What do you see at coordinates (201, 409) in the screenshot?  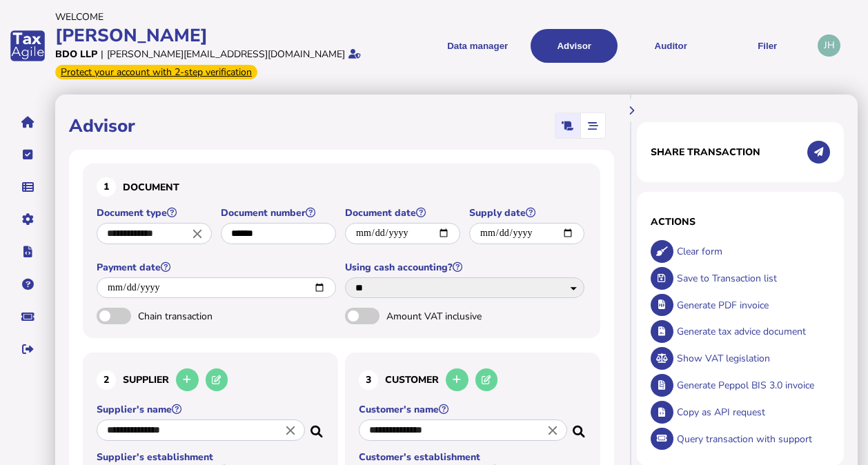 I see `label: Supplier's name` at bounding box center [201, 409].